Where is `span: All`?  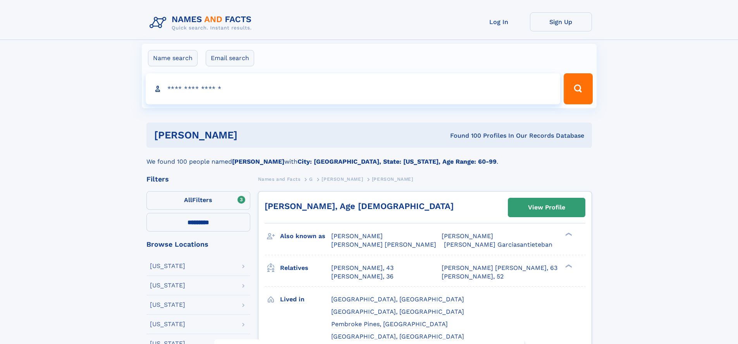
span: All is located at coordinates (188, 199).